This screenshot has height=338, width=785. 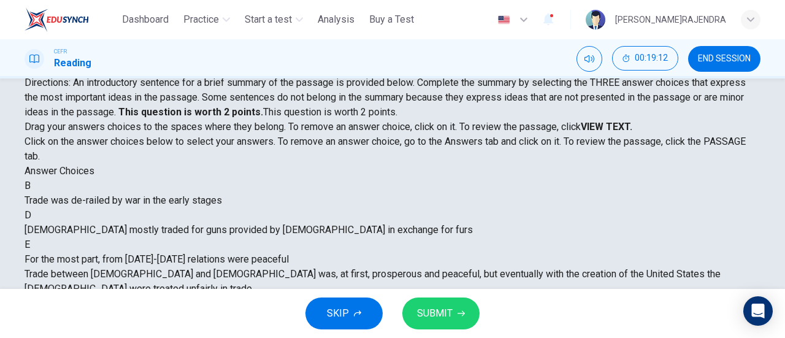 What do you see at coordinates (344, 314) in the screenshot?
I see `button: SKIP` at bounding box center [344, 314].